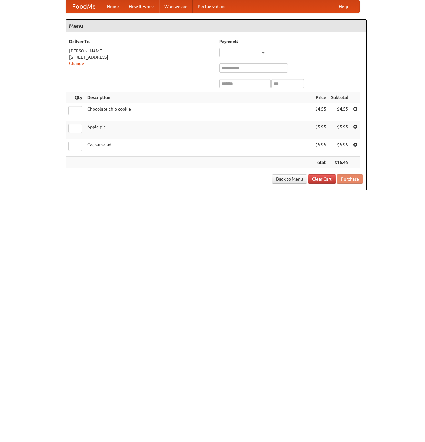 Image resolution: width=425 pixels, height=442 pixels. I want to click on td: Apple pie, so click(199, 130).